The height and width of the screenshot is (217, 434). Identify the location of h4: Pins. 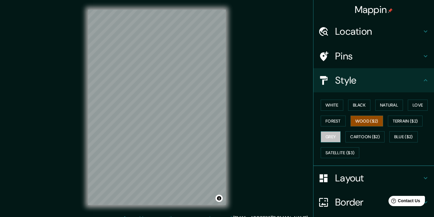
(379, 56).